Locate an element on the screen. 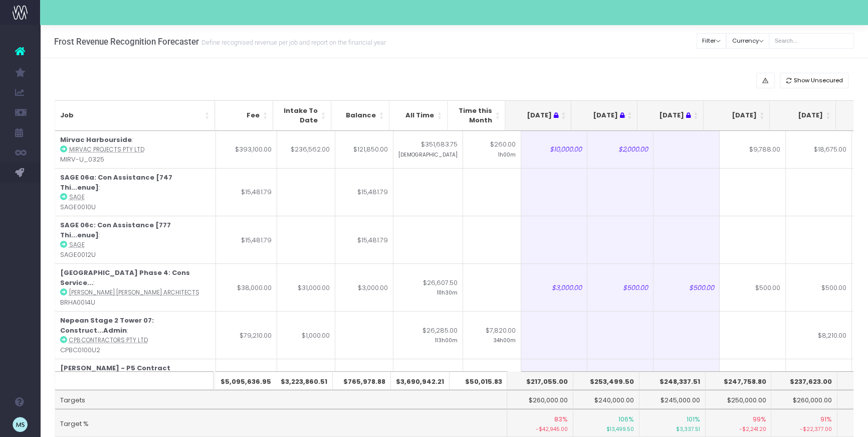  td: $236,562.00 is located at coordinates (306, 149).